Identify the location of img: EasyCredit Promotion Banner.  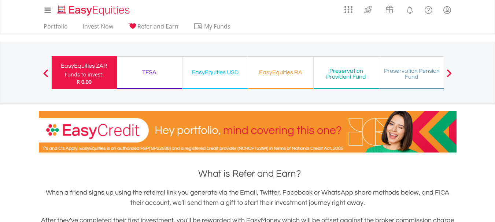
(248, 132).